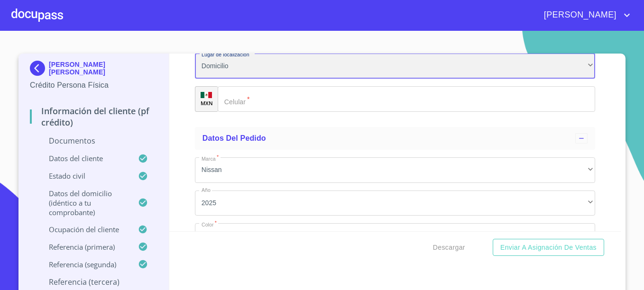 The width and height of the screenshot is (644, 290). I want to click on p: Referencia (segunda), so click(84, 265).